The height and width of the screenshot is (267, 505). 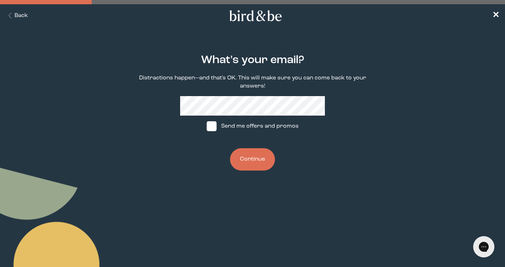 I want to click on button: Gorgias live chat, so click(x=14, y=13).